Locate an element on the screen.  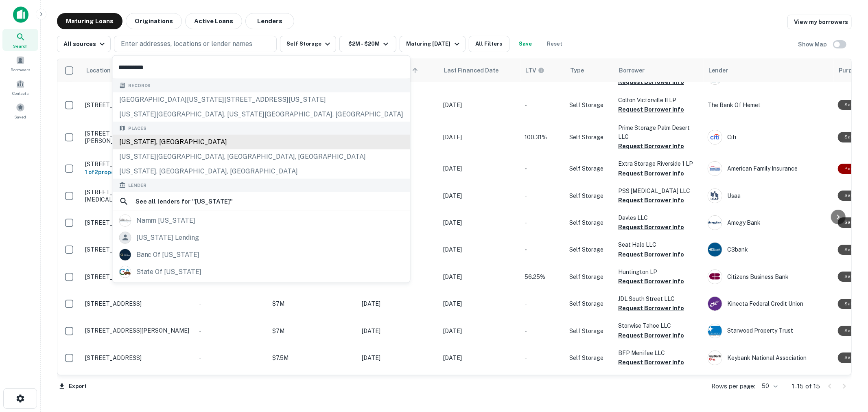
span: Borrower is located at coordinates (631, 71).